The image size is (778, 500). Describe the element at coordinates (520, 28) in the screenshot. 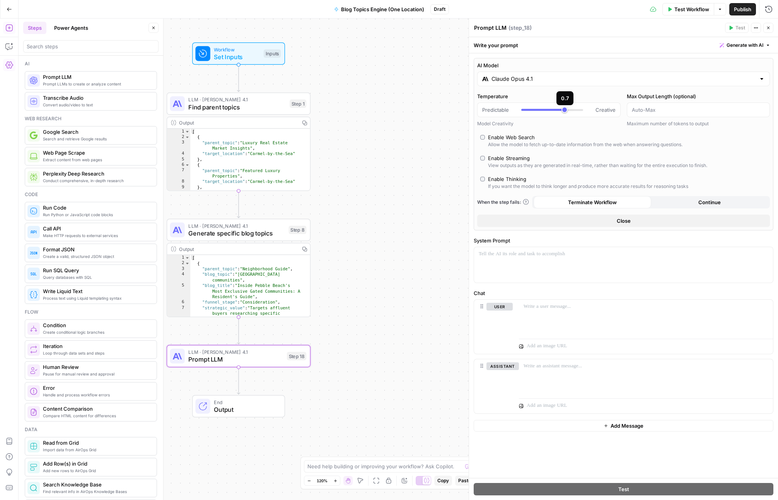

I see `span: ( step_18 )` at that location.